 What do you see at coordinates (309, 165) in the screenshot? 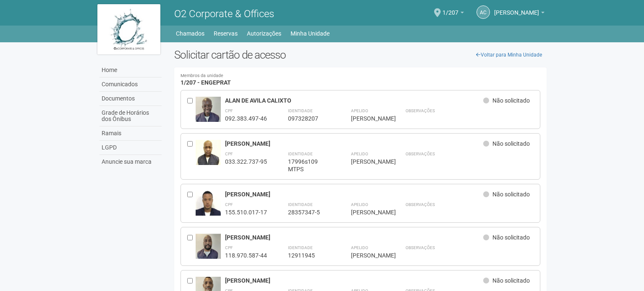
I see `div: 17996s109 MTPS` at bounding box center [309, 165].